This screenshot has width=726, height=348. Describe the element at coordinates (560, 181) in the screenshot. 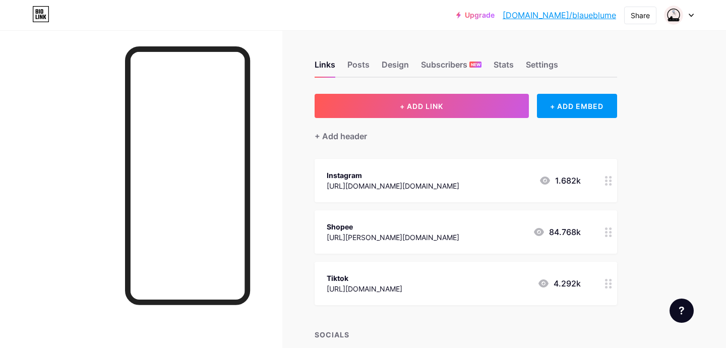

I see `div: 1.682k` at that location.